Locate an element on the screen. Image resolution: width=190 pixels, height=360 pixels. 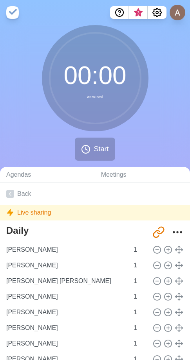
span: Start is located at coordinates (101, 149).